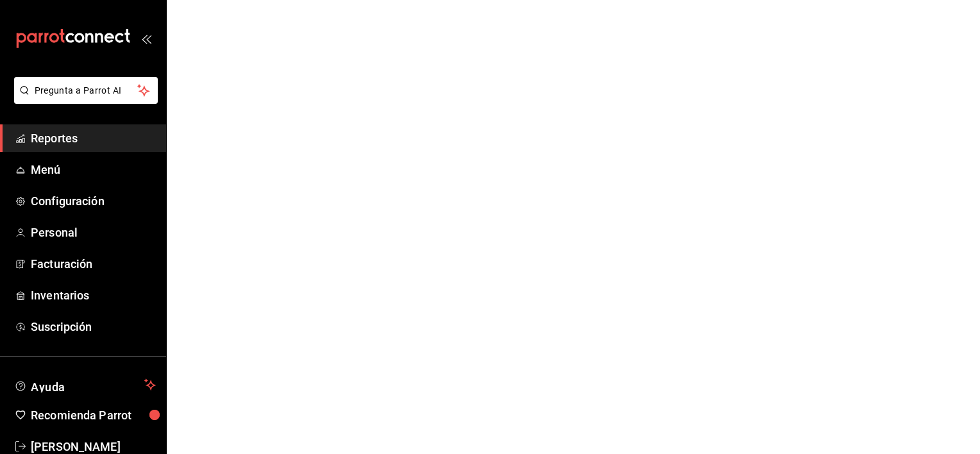 The width and height of the screenshot is (980, 454). I want to click on span: Pregunta a Parrot AI, so click(86, 90).